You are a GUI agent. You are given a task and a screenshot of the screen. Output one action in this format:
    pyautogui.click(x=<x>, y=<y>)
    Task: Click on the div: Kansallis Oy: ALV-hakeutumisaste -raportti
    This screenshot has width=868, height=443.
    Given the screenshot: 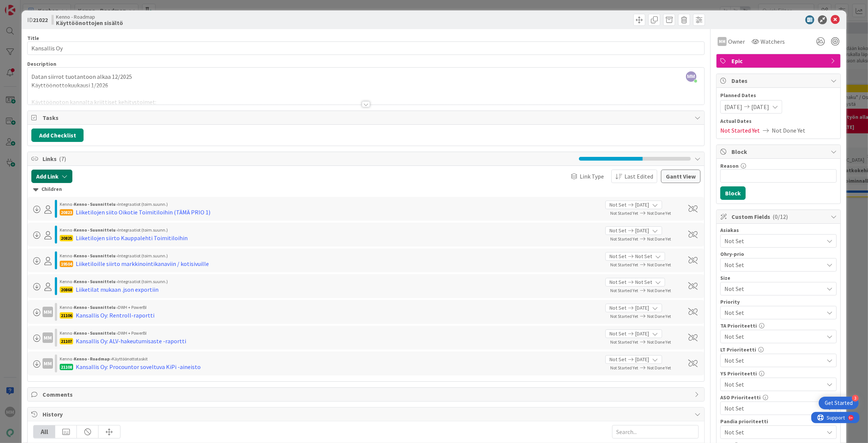 What is the action you would take?
    pyautogui.click(x=131, y=341)
    